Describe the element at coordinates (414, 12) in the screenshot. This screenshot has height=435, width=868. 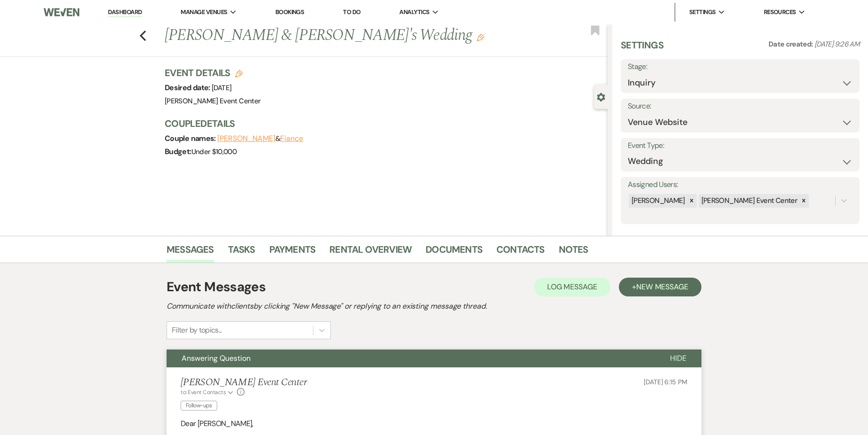
I see `span: Analytics` at that location.